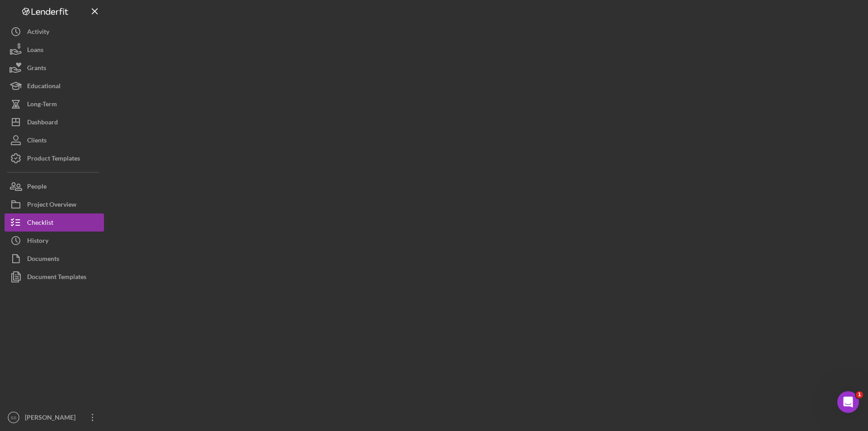  I want to click on a: Project Overview, so click(54, 204).